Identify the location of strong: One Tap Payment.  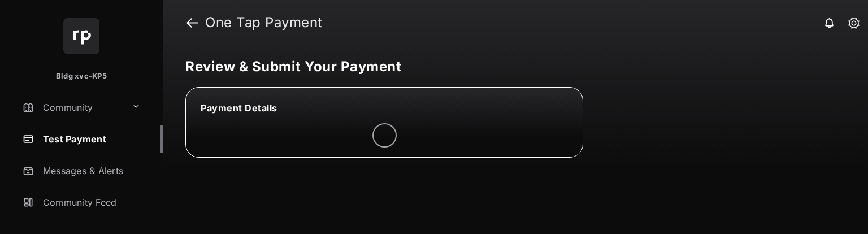
(264, 23).